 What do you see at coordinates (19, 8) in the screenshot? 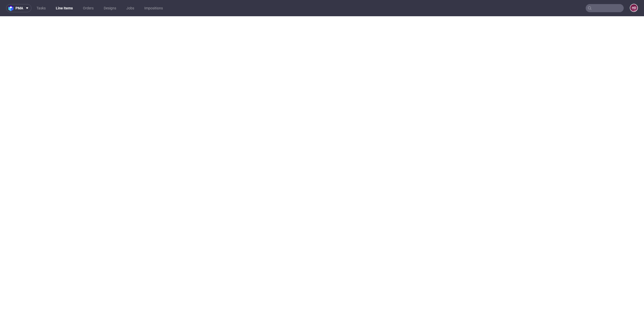
I see `span: pma` at bounding box center [19, 8].